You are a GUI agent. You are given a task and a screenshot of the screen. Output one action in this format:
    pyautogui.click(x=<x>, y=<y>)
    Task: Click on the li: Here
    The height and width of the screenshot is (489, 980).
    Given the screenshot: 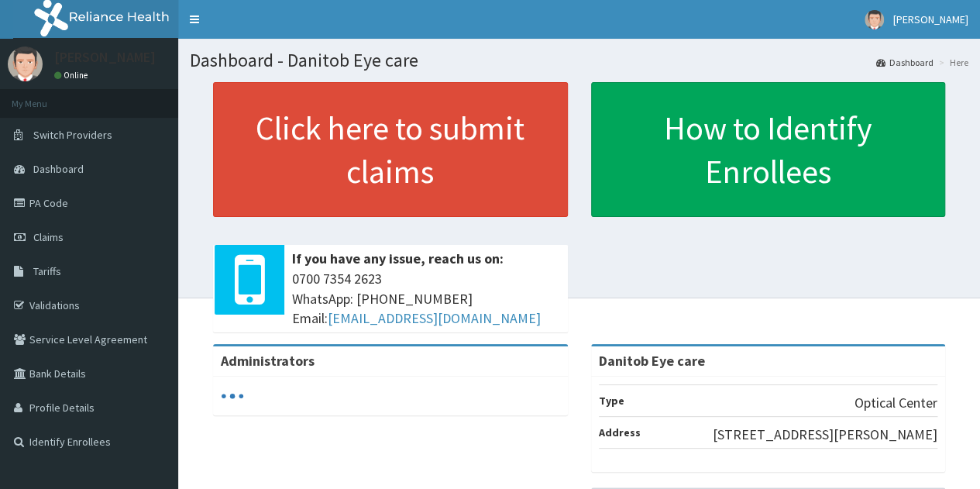 What is the action you would take?
    pyautogui.click(x=952, y=62)
    